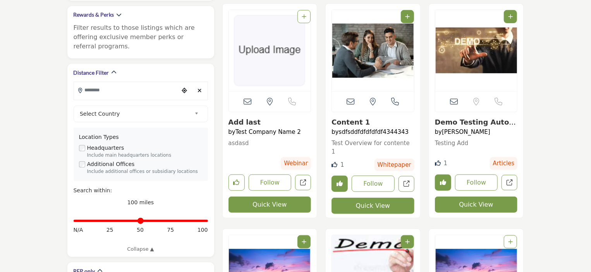  I want to click on div: Include additional offices or subsidiary locations, so click(145, 172).